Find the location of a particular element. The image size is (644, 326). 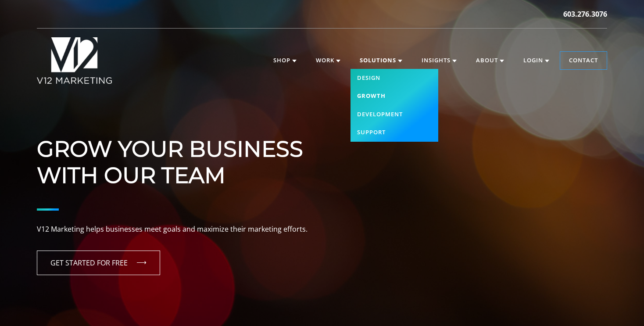

img: V12 MARKETING Logo New Hampshire Marketing Agency is located at coordinates (74, 60).